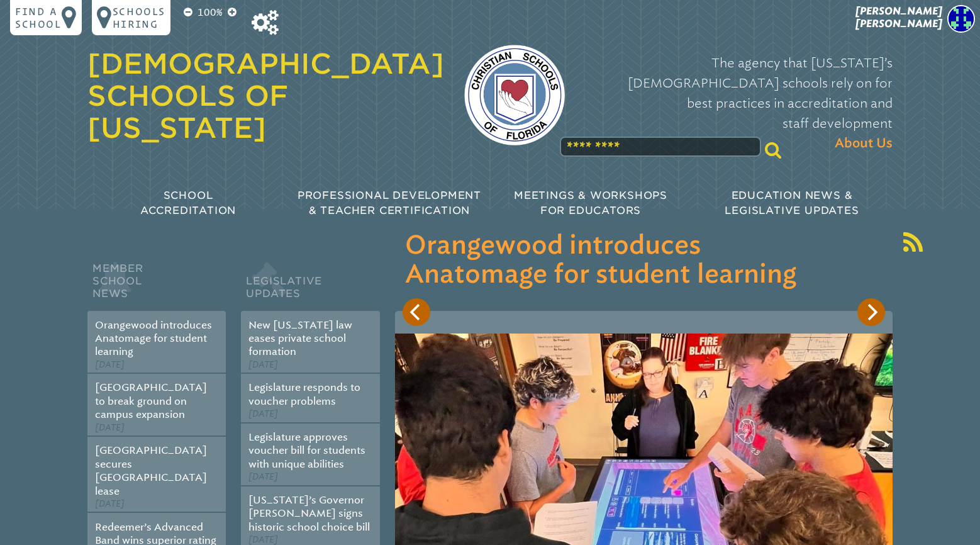  I want to click on a: Legislature responds to voucher problems, so click(305, 394).